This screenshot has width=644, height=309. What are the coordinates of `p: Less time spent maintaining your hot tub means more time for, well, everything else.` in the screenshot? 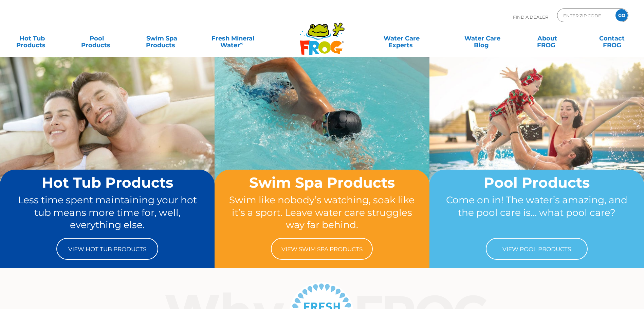 It's located at (107, 212).